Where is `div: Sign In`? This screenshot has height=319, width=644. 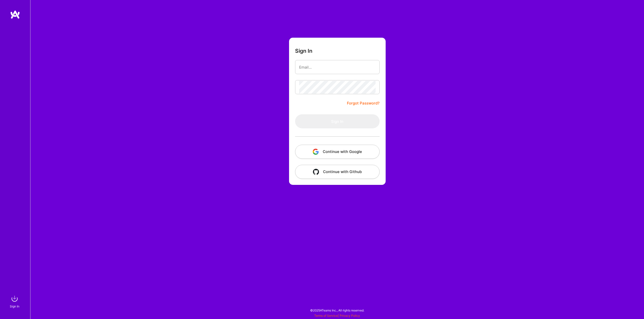
div: Sign In is located at coordinates (15, 306).